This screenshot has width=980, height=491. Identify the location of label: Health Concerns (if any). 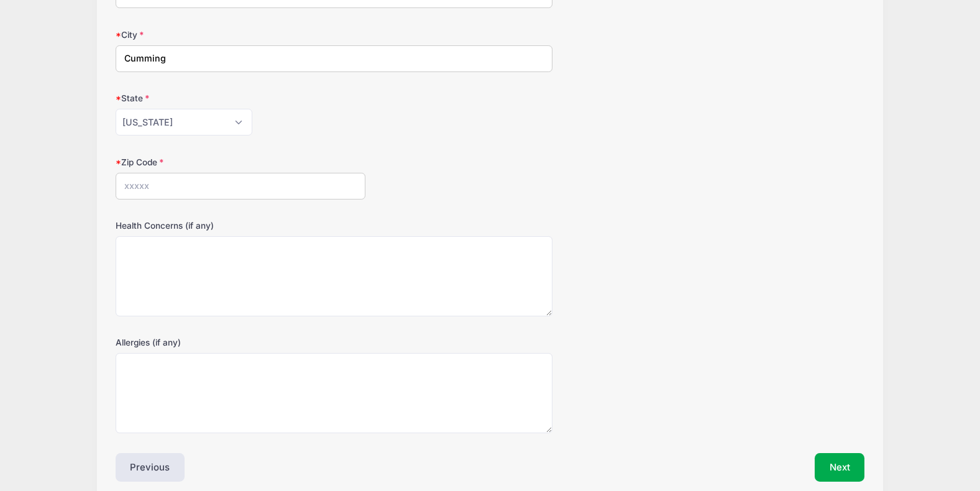
(240, 226).